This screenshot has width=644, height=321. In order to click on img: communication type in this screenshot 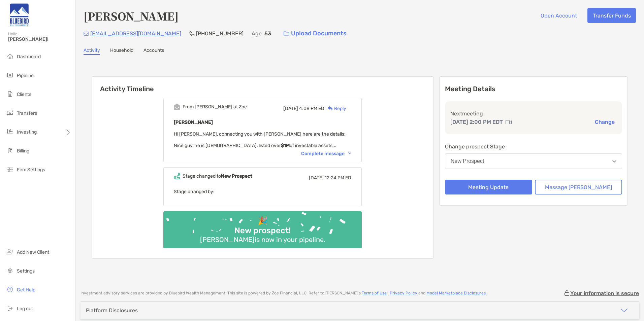, I will do `click(509, 122)`.